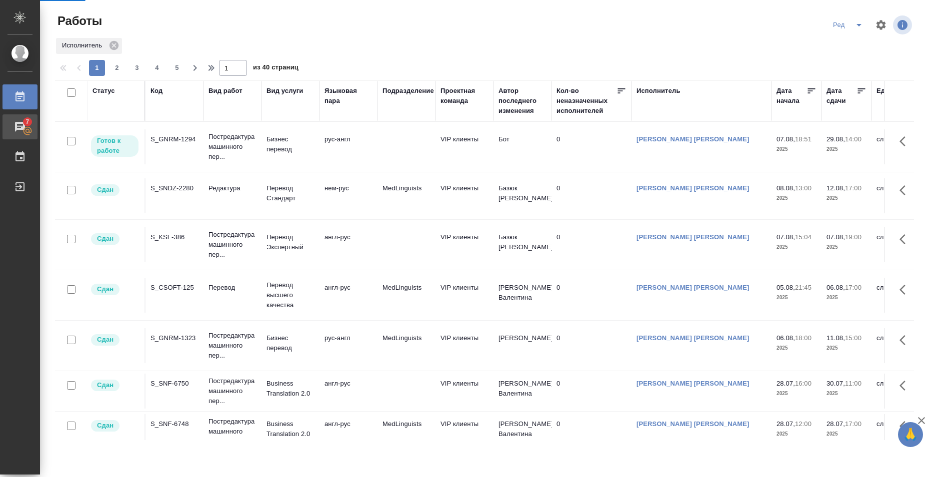 This screenshot has width=933, height=477. I want to click on p: 14:00, so click(853, 139).